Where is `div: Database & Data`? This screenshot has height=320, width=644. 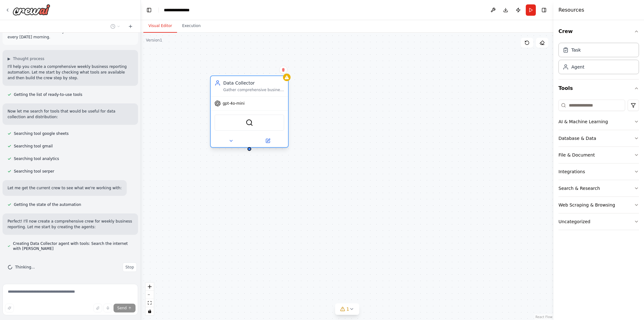 div: Database & Data is located at coordinates (578, 138).